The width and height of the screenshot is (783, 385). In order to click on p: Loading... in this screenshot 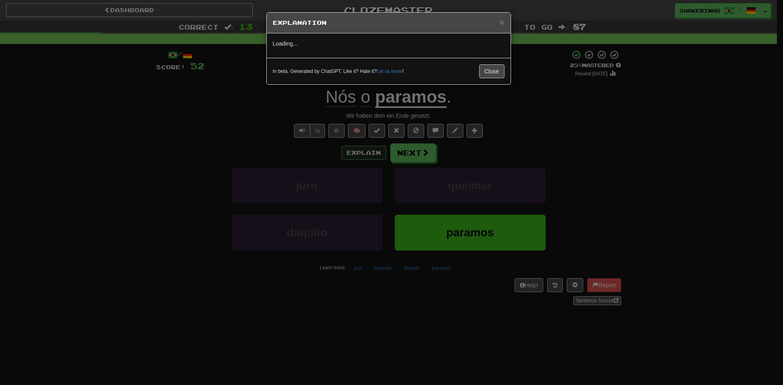, I will do `click(389, 44)`.